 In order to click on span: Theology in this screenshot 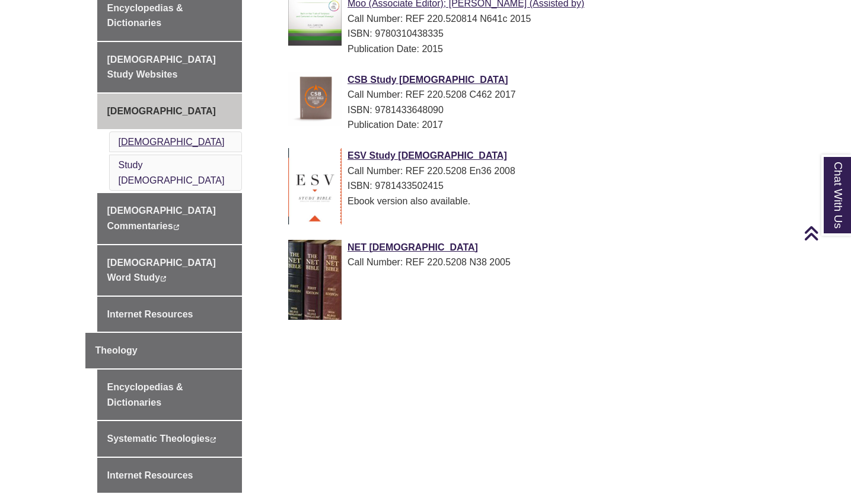, I will do `click(116, 350)`.